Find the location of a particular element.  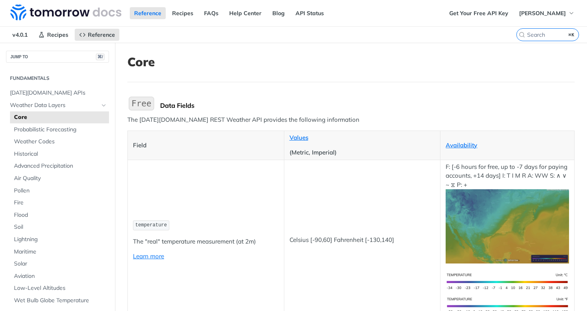

a: Weather Codes is located at coordinates (60, 142).